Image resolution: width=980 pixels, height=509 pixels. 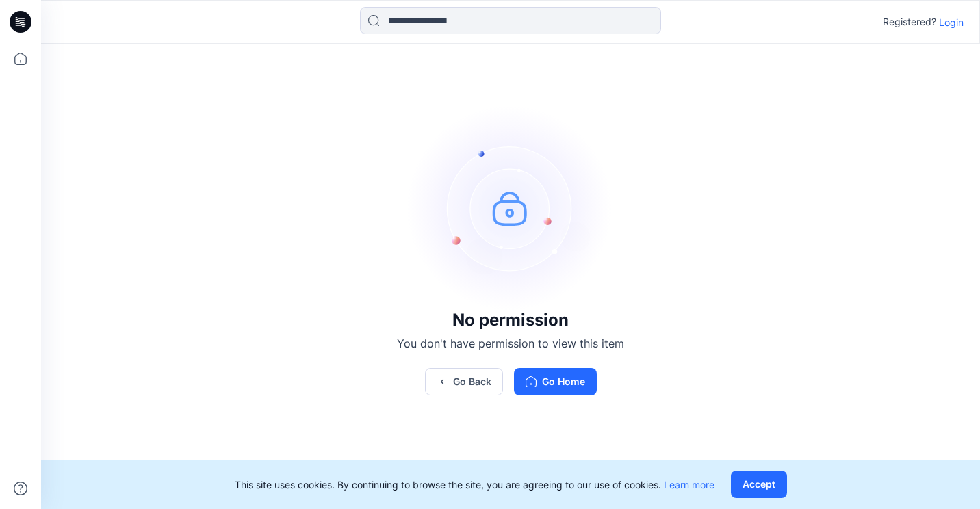 I want to click on p: Login, so click(x=951, y=22).